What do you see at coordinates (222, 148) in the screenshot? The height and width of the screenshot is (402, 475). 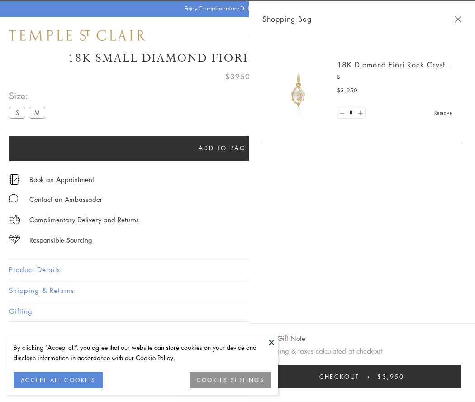 I see `span: Add to bag` at bounding box center [222, 148].